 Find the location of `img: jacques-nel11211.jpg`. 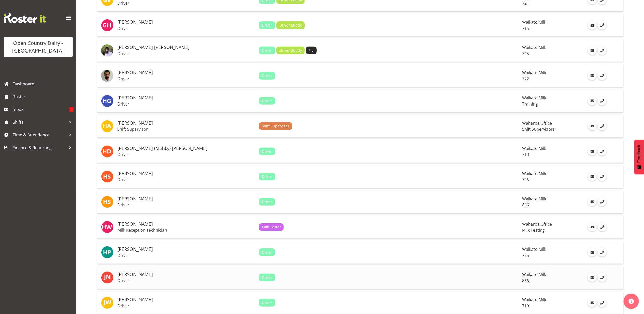

img: jacques-nel11211.jpg is located at coordinates (107, 278).